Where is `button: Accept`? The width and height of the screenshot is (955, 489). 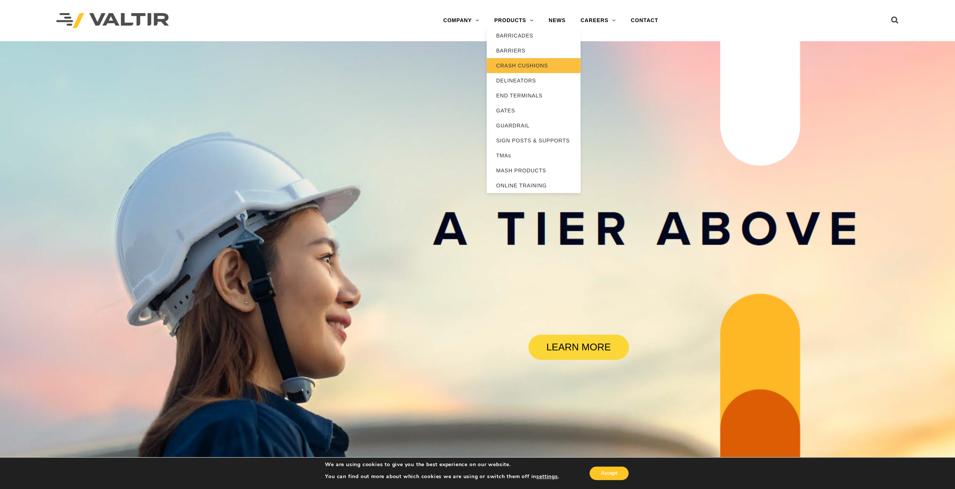
button: Accept is located at coordinates (609, 474).